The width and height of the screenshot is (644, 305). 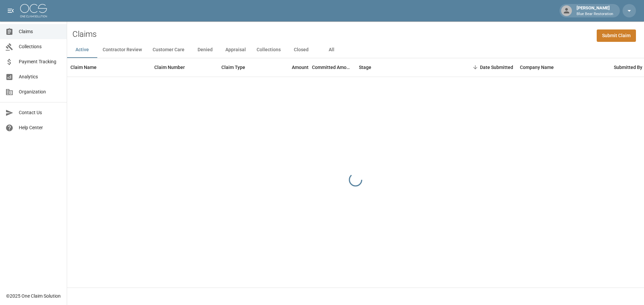 I want to click on button: Sort, so click(x=476, y=67).